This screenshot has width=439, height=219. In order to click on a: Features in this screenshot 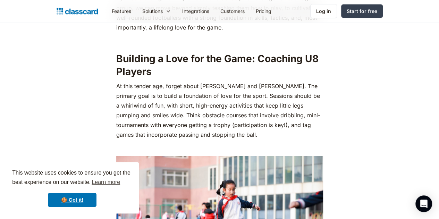, I will do `click(121, 11)`.